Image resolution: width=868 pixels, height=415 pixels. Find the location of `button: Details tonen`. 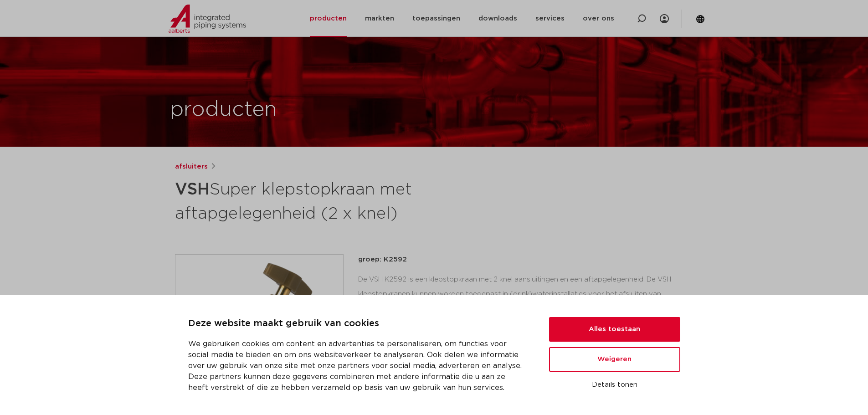

button: Details tonen is located at coordinates (614, 385).